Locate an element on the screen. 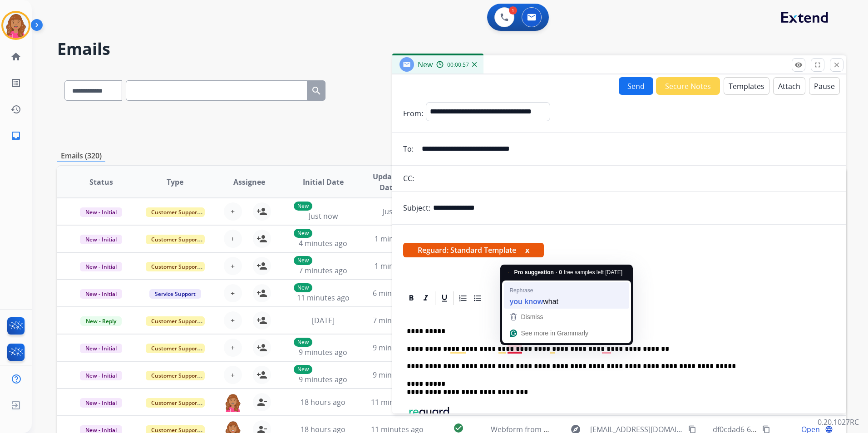 The width and height of the screenshot is (868, 433). button: Secure Notes is located at coordinates (687, 85).